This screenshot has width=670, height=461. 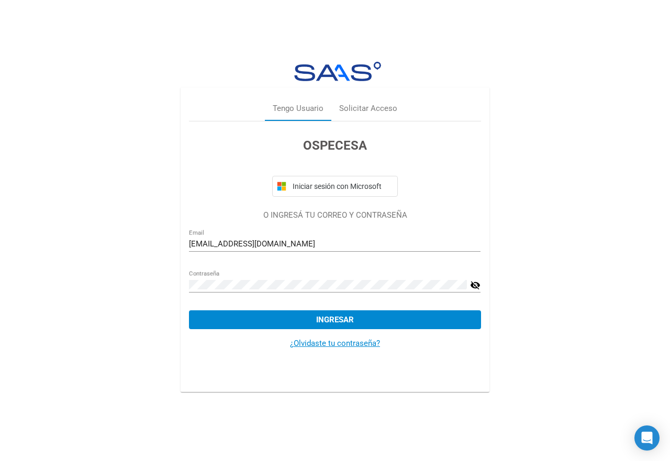 I want to click on div: Tengo Usuario, so click(x=298, y=108).